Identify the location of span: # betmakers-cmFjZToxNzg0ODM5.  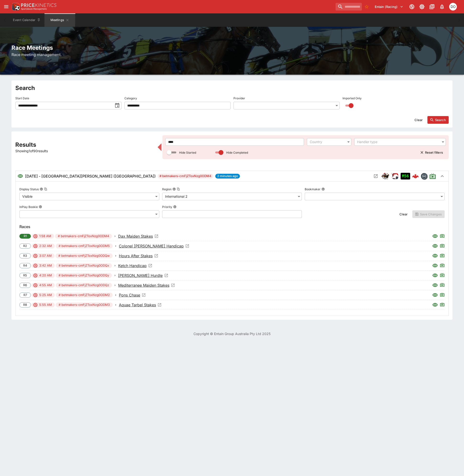
(84, 246).